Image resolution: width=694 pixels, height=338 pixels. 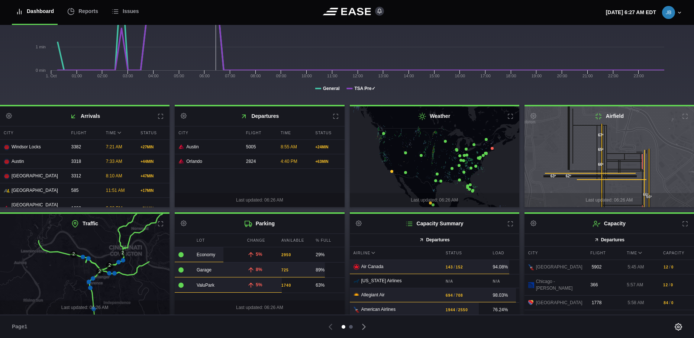 I want to click on text: 11:00, so click(x=332, y=76).